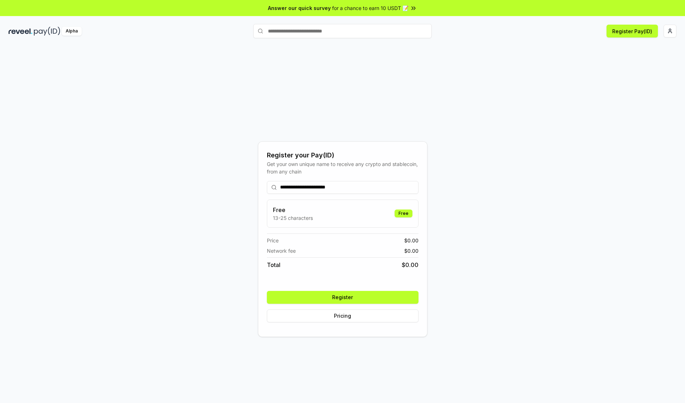 The image size is (685, 403). Describe the element at coordinates (632, 31) in the screenshot. I see `button: Register Pay(ID)` at that location.